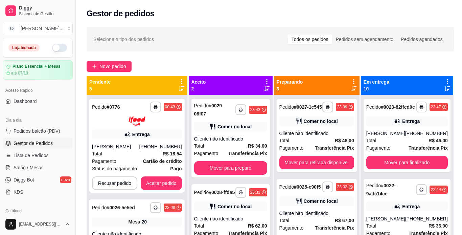  Describe the element at coordinates (436, 107) in the screenshot. I see `div: 22:47` at that location.